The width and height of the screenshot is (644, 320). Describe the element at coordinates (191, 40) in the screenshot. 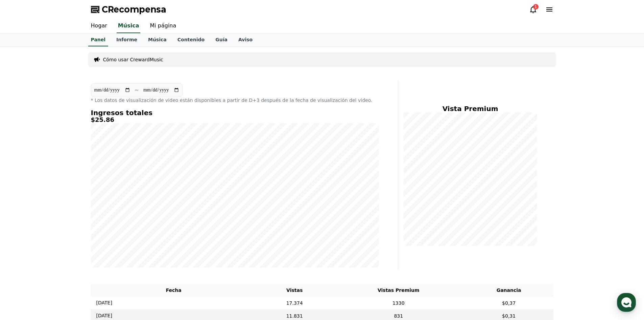

I see `font: Contenido` at that location.